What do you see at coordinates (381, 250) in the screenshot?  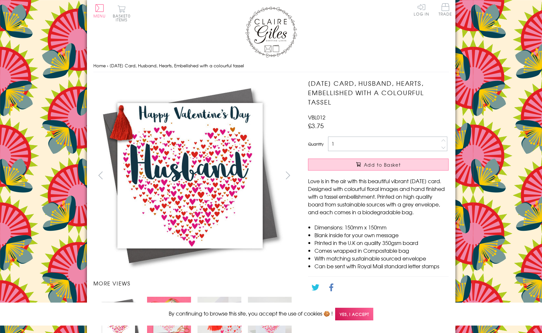 I see `li: Comes wrapped in Compostable bag` at bounding box center [381, 250].